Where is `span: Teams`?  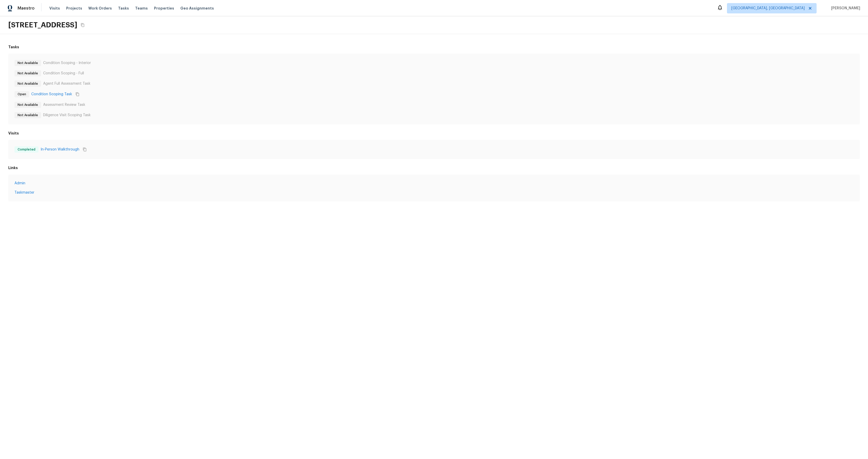
span: Teams is located at coordinates (141, 8).